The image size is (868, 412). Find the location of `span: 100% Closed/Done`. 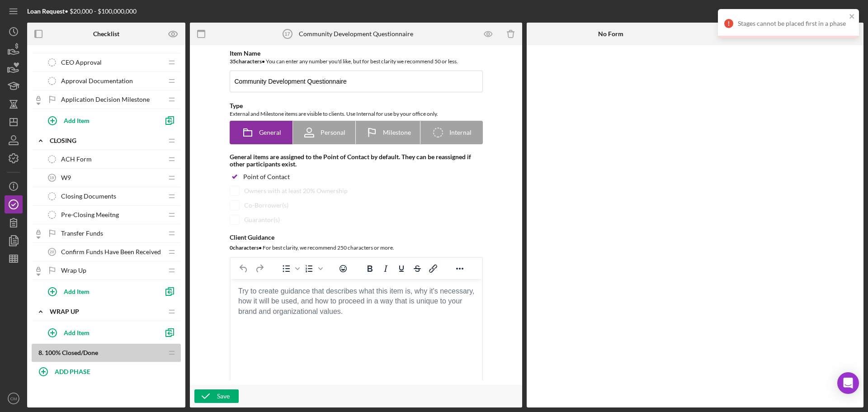

span: 100% Closed/Done is located at coordinates (71, 352).